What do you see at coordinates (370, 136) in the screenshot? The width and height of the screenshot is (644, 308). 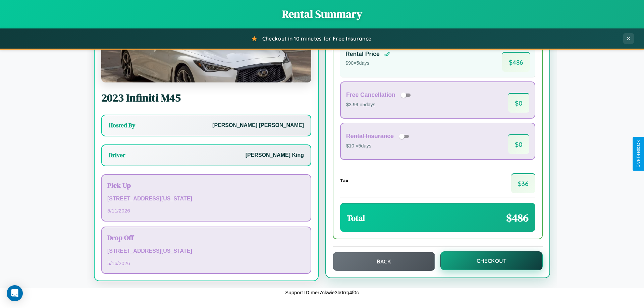 I see `h4: Rental Insurance` at bounding box center [370, 136].